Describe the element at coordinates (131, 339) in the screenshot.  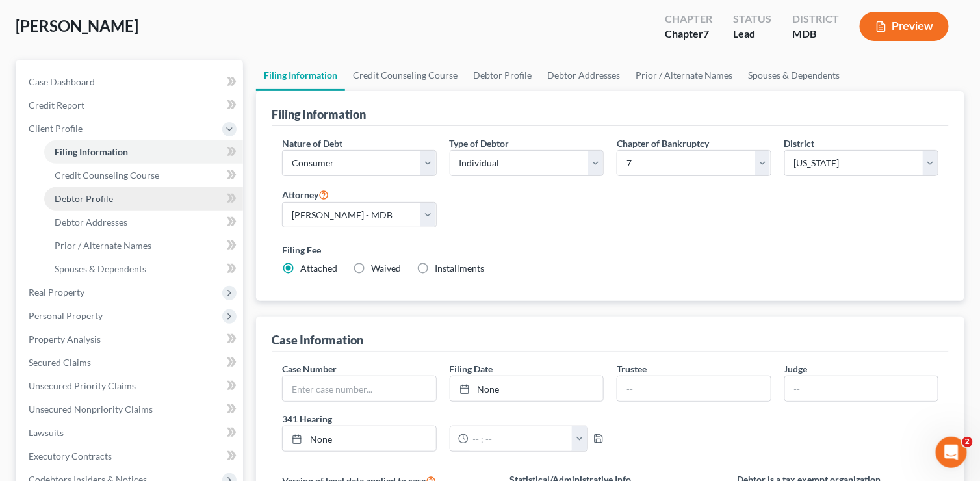
I see `a: Property Analysis` at that location.